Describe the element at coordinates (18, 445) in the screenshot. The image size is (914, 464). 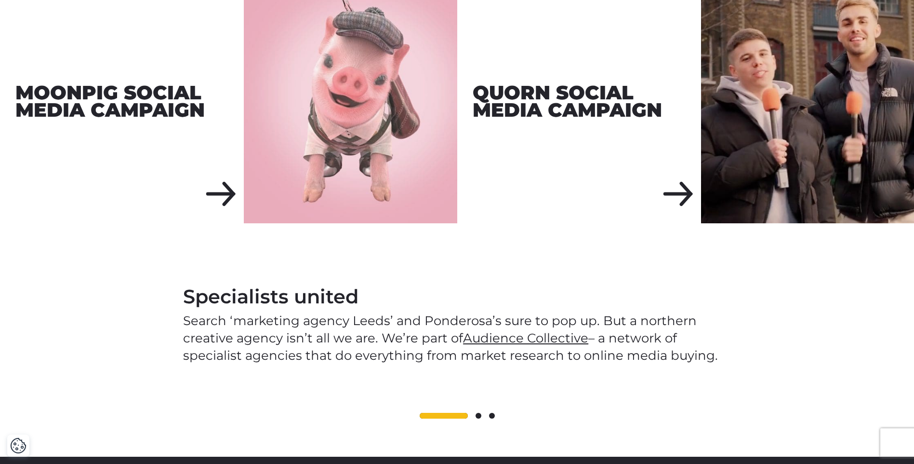
I see `img: Revisit consent button` at that location.